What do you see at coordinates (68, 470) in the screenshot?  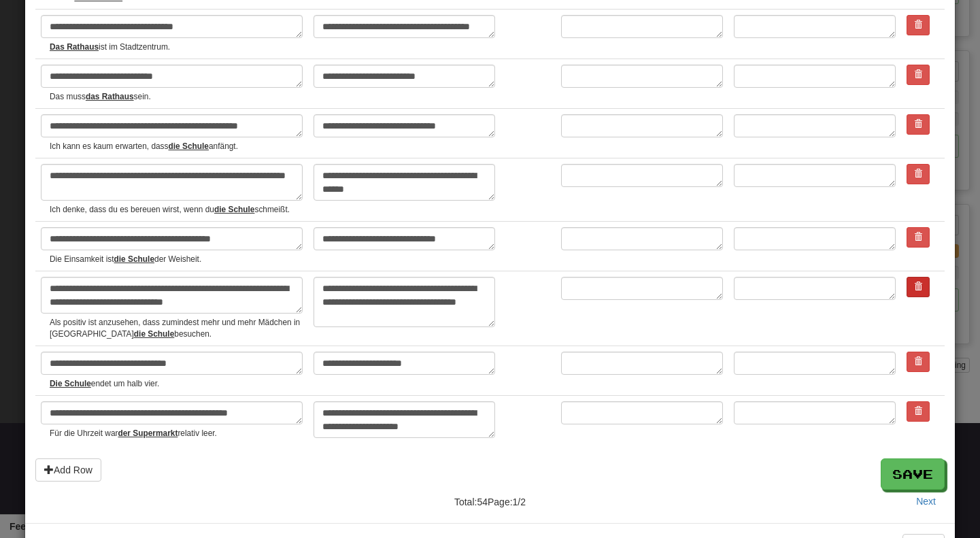 I see `button: Add Row` at bounding box center [68, 470].